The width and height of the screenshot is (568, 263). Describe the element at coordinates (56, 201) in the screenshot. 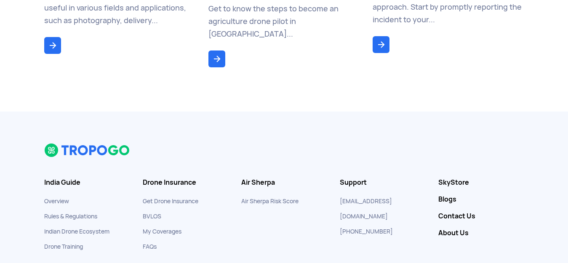

I see `a: Overview` at that location.